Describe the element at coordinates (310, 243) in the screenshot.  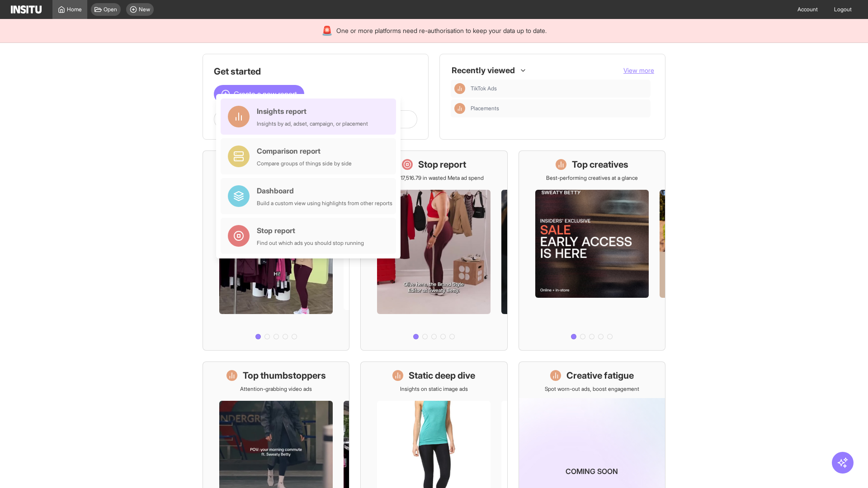
I see `div: Find out which ads you should stop running` at that location.